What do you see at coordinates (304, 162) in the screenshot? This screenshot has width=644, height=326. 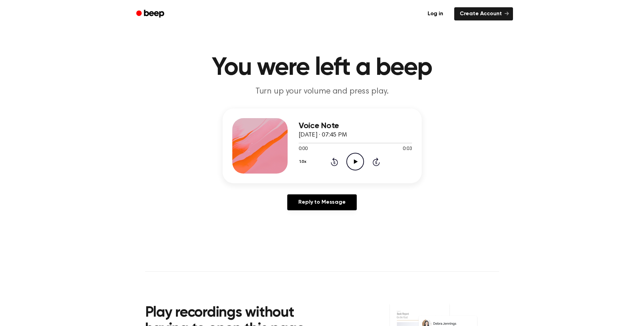 I see `button: 1.0x` at bounding box center [304, 162].